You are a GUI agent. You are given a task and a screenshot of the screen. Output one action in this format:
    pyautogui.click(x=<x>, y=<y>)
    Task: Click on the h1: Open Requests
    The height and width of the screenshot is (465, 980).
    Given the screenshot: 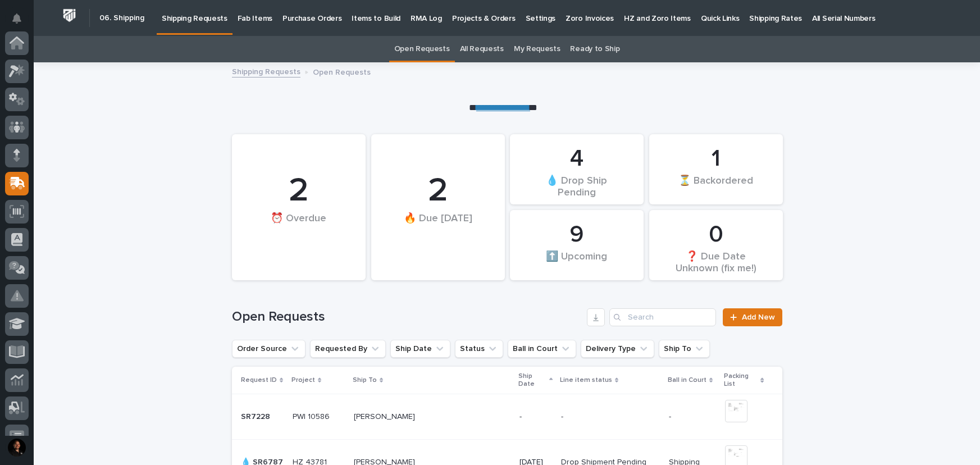 What is the action you would take?
    pyautogui.click(x=407, y=317)
    